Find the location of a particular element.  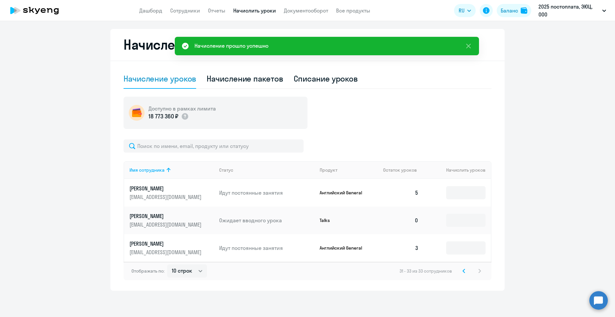

div: Начисление прошло успешно is located at coordinates (231, 46).